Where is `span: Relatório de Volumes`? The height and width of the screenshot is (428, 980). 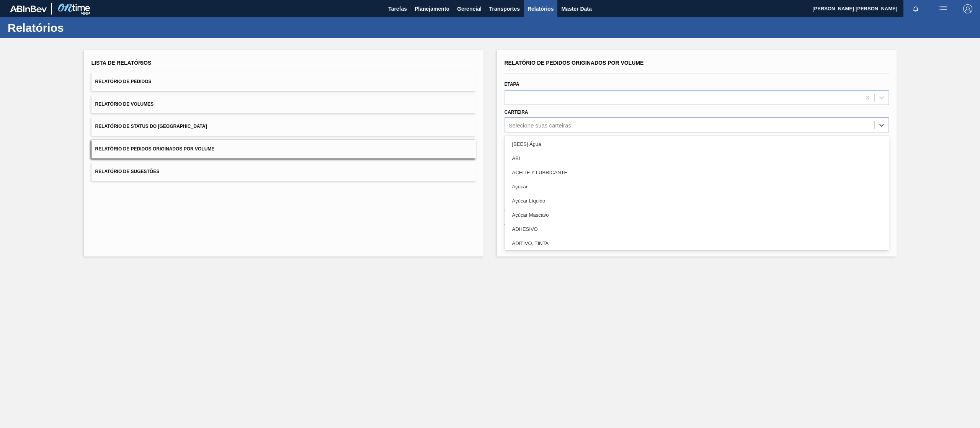
span: Relatório de Volumes is located at coordinates (125, 104).